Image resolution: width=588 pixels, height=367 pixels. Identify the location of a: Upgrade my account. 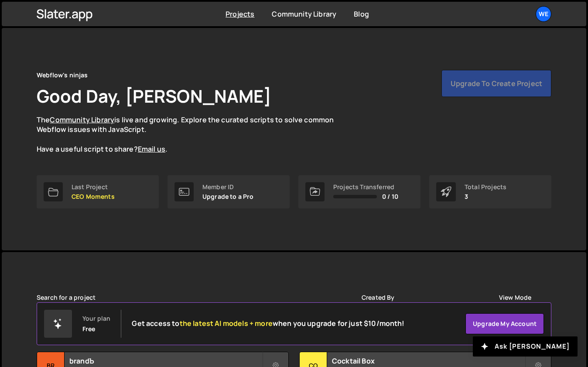
(505, 324).